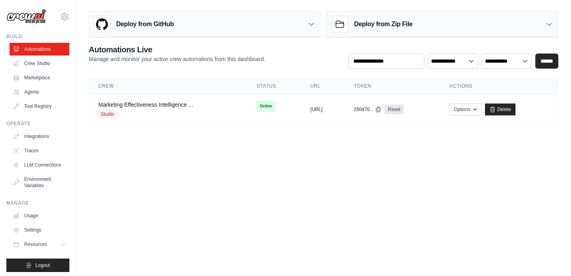 Image resolution: width=571 pixels, height=276 pixels. What do you see at coordinates (168, 86) in the screenshot?
I see `th: Crew` at bounding box center [168, 86].